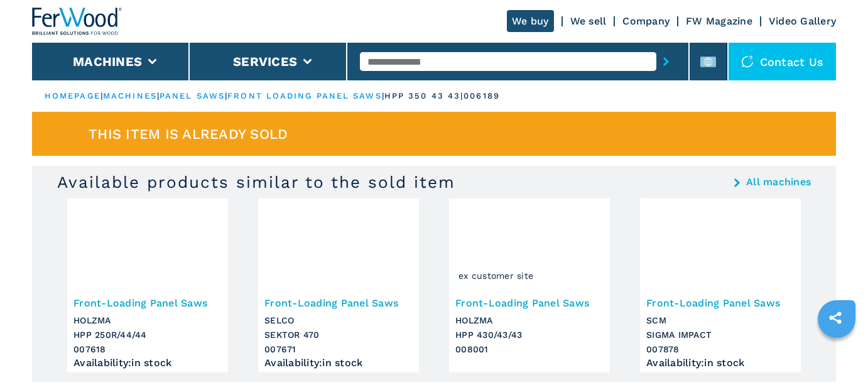 The image size is (868, 390). I want to click on img: Ferwood, so click(77, 21).